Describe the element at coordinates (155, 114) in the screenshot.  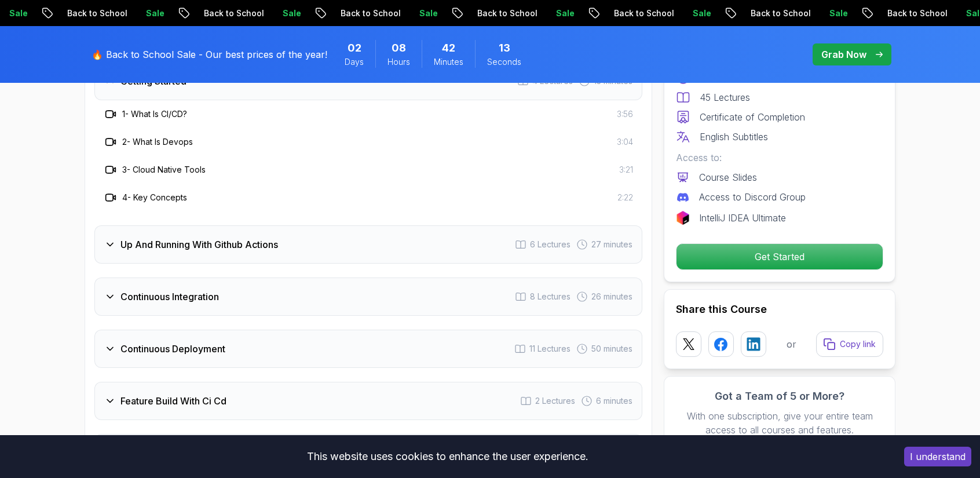
I see `h3: 1 - What Is CI/CD?` at that location.